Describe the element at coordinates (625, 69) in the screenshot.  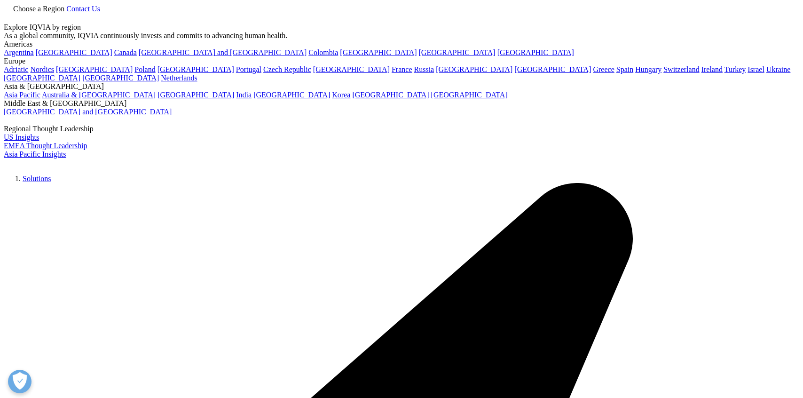
I see `a: Spain` at that location.